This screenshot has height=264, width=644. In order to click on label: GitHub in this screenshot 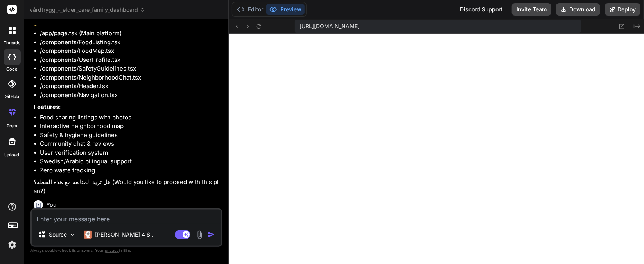, I will do `click(11, 96)`.